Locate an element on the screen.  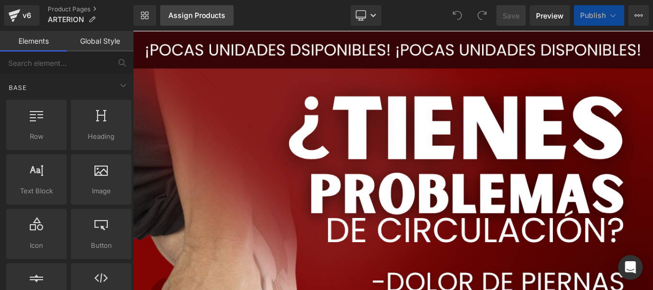
a: Preview is located at coordinates (550, 15).